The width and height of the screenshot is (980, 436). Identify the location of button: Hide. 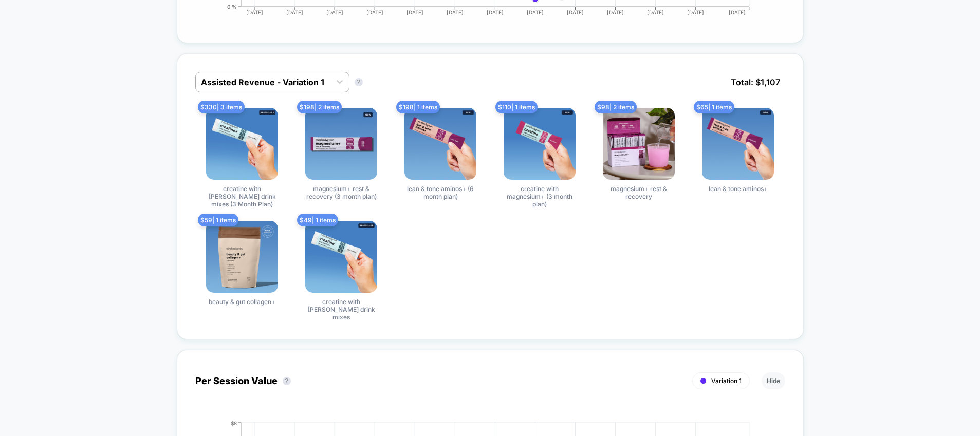
(773, 381).